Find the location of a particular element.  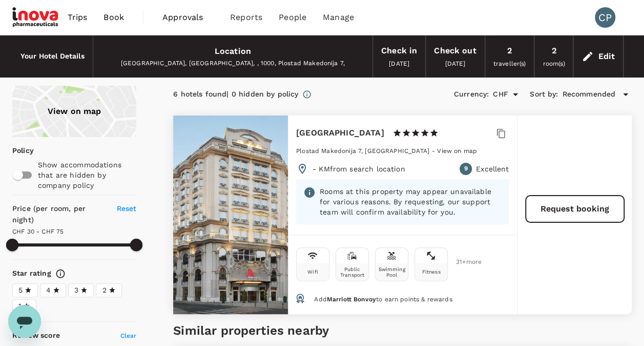

p: Rooms at this property may appear unavailable for various reasons. By requesting, our support tea... is located at coordinates (411, 202).